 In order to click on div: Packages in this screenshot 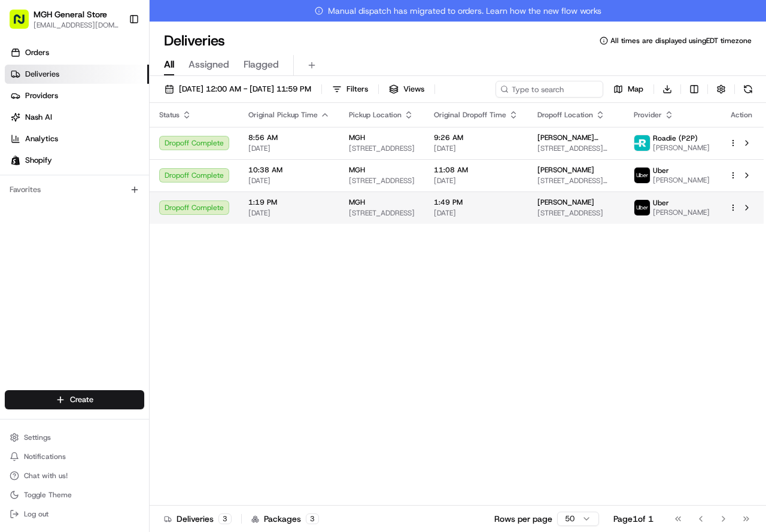, I will do `click(285, 519)`.